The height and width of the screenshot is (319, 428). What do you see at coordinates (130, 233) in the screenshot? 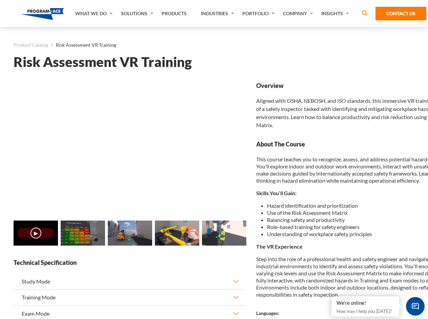
I see `img: Risk Assessment VR Training - Preview 2` at bounding box center [130, 233].